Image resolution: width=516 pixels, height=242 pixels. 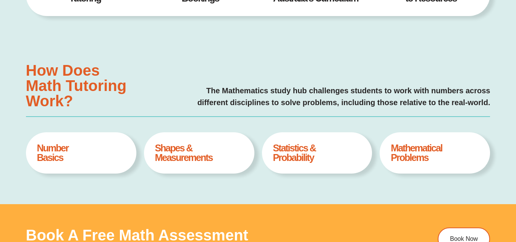 I want to click on h4: Shapes & Measurements, so click(x=199, y=153).